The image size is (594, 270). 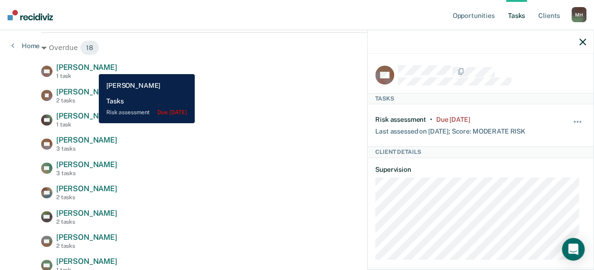 I want to click on img: Recidiviz, so click(x=30, y=15).